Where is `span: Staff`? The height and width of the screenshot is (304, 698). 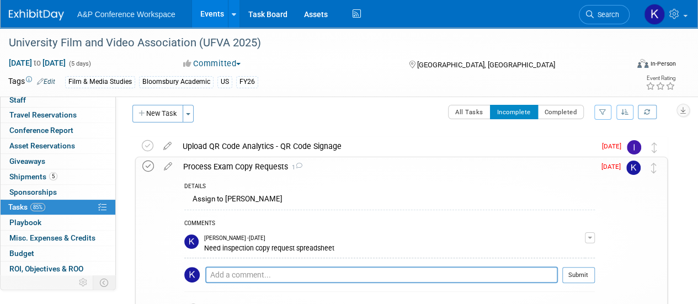
span: Staff is located at coordinates (18, 100).